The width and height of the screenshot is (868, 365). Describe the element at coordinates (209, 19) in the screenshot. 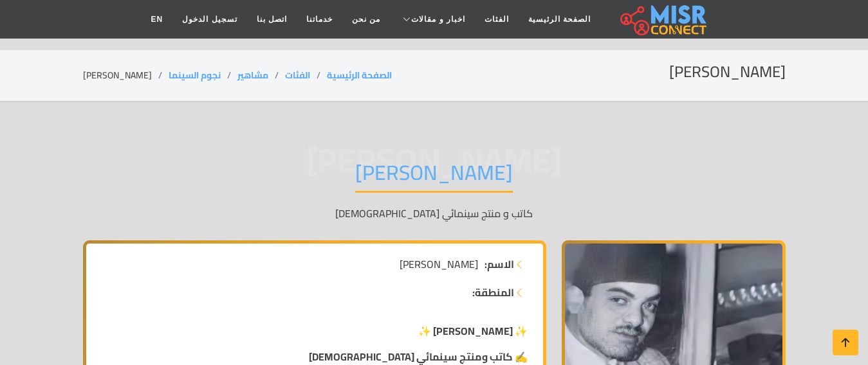

I see `a: تسجيل الدخول` at that location.